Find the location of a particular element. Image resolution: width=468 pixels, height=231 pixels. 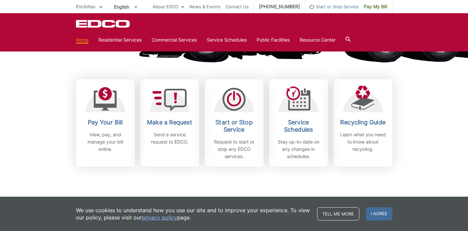

p: Stay up-to-date on any changes in schedules. is located at coordinates (298, 149).